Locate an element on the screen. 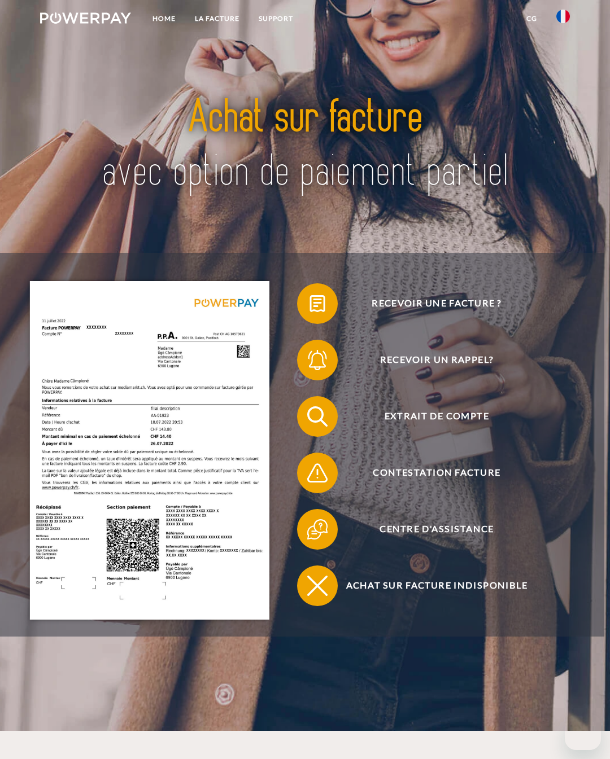 Image resolution: width=610 pixels, height=759 pixels. span: Extrait de compte is located at coordinates (436, 417).